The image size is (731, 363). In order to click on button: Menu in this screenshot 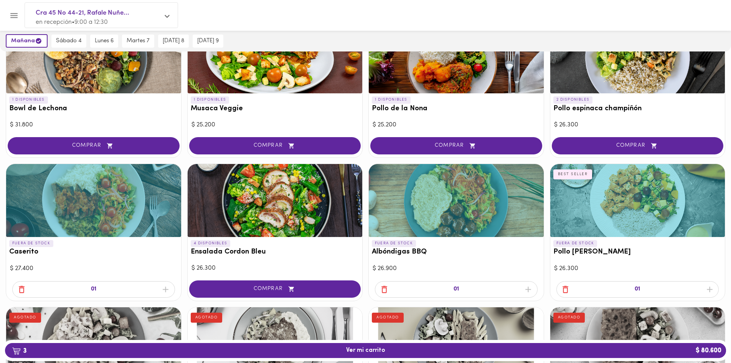, I will do `click(14, 15)`.